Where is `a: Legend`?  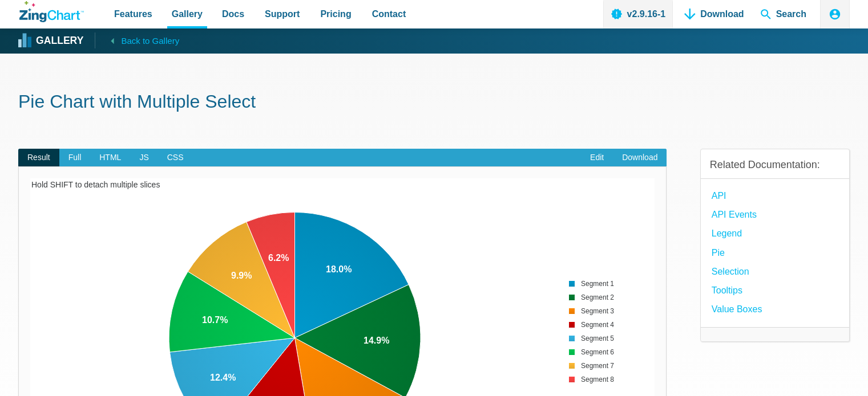 a: Legend is located at coordinates (727, 233).